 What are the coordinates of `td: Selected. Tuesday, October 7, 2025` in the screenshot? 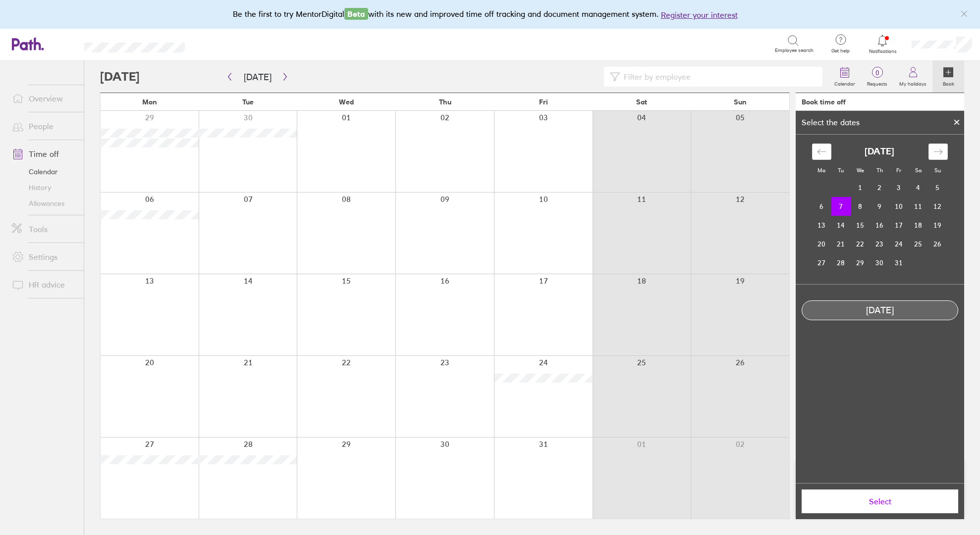 It's located at (841, 206).